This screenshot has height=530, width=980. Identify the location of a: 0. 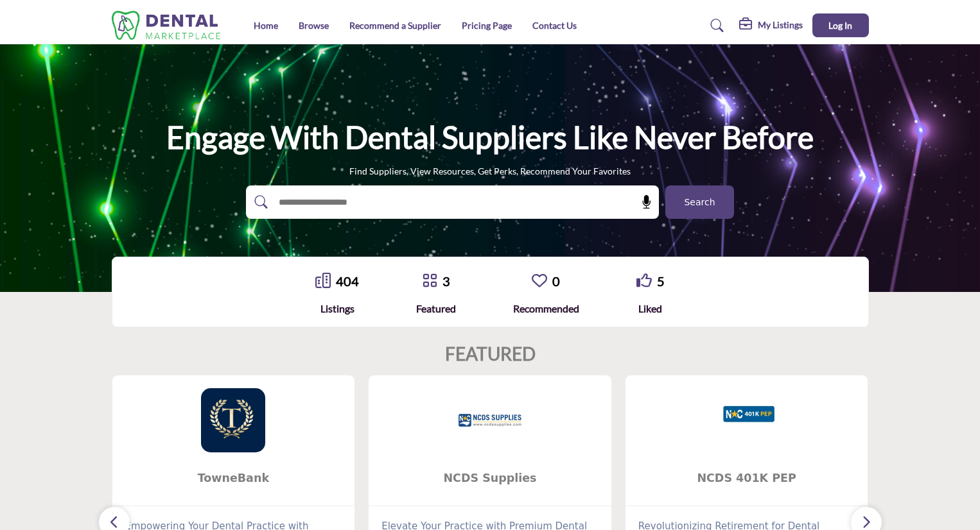
(556, 281).